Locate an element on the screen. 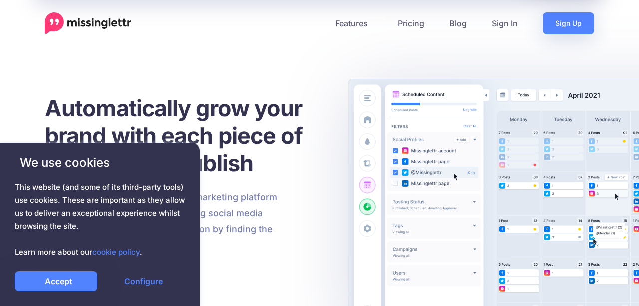 The image size is (639, 306). span: We use cookies is located at coordinates (100, 162).